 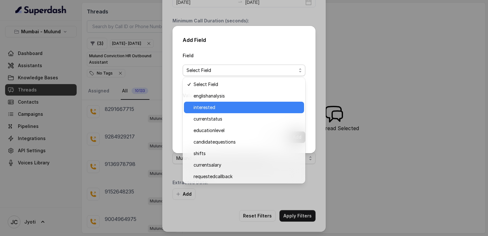 What do you see at coordinates (247, 176) in the screenshot?
I see `span: requestedcallback` at bounding box center [247, 176].